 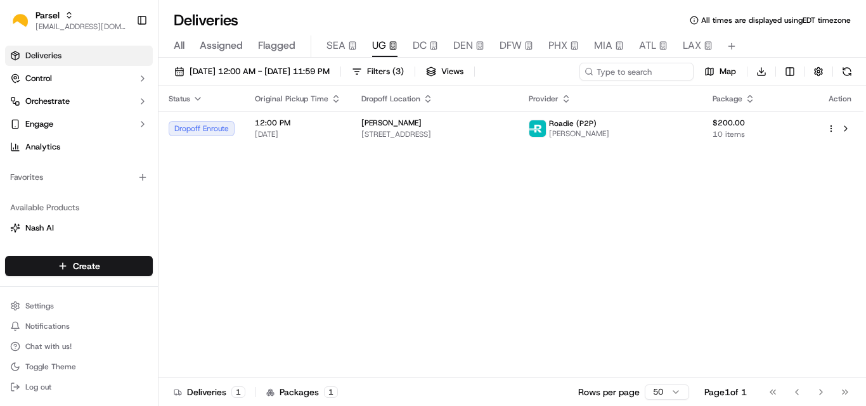 What do you see at coordinates (558, 46) in the screenshot?
I see `span: PHX` at bounding box center [558, 46].